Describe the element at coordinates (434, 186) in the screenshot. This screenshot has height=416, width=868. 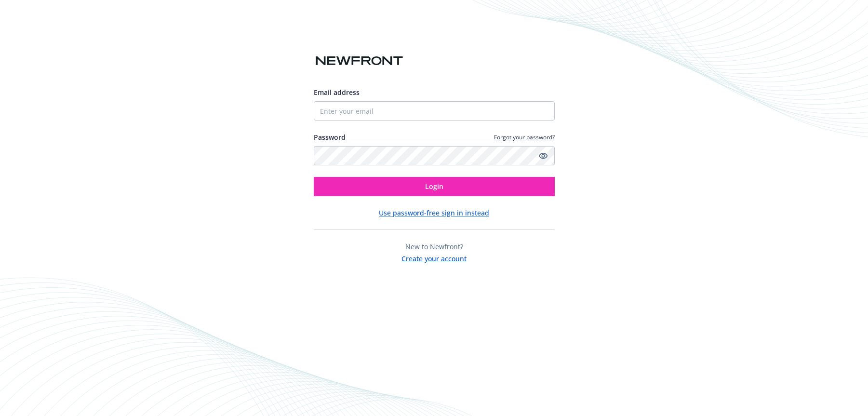
I see `span: Login` at that location.